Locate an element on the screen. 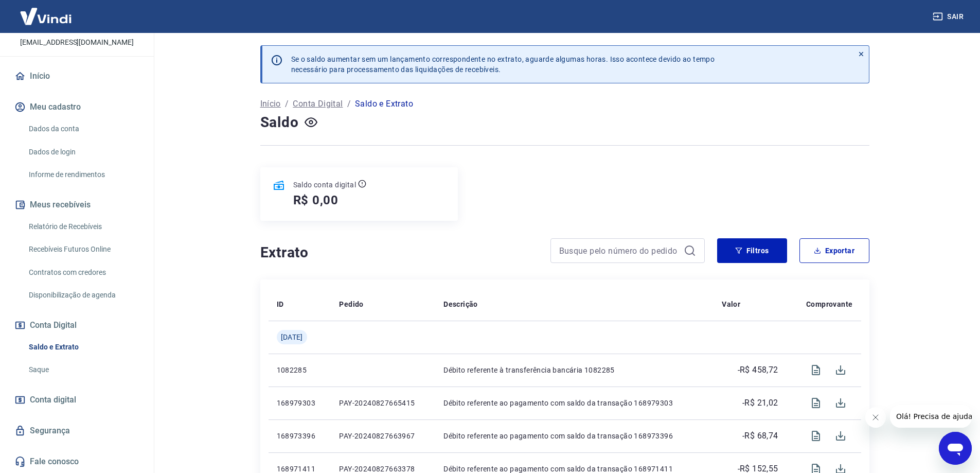 The height and width of the screenshot is (473, 980). a: Informe de rendimentos is located at coordinates (83, 175).